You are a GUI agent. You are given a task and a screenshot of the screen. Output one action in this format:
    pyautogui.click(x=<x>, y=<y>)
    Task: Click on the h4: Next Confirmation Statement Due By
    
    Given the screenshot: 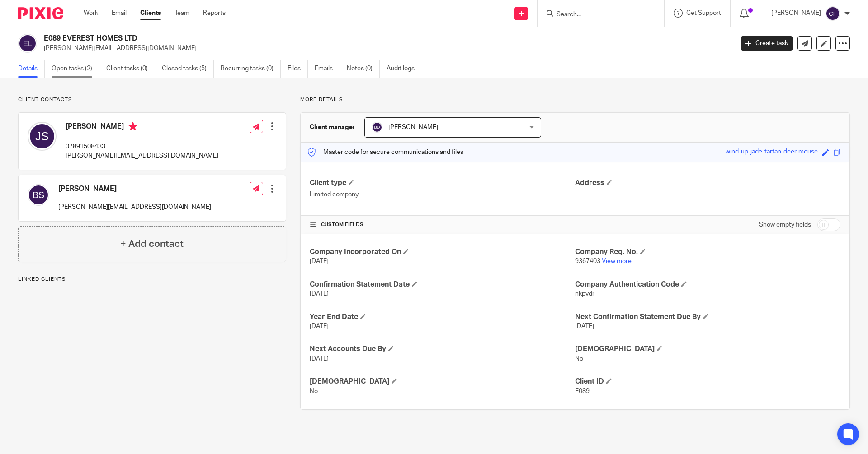 What is the action you would take?
    pyautogui.click(x=707, y=317)
    